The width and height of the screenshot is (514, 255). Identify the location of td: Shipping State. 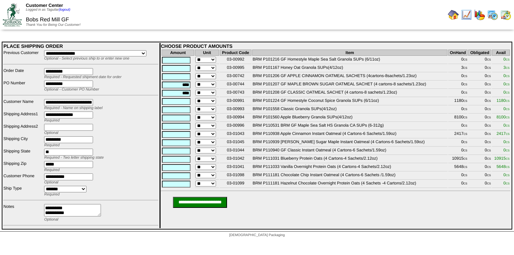
(23, 154).